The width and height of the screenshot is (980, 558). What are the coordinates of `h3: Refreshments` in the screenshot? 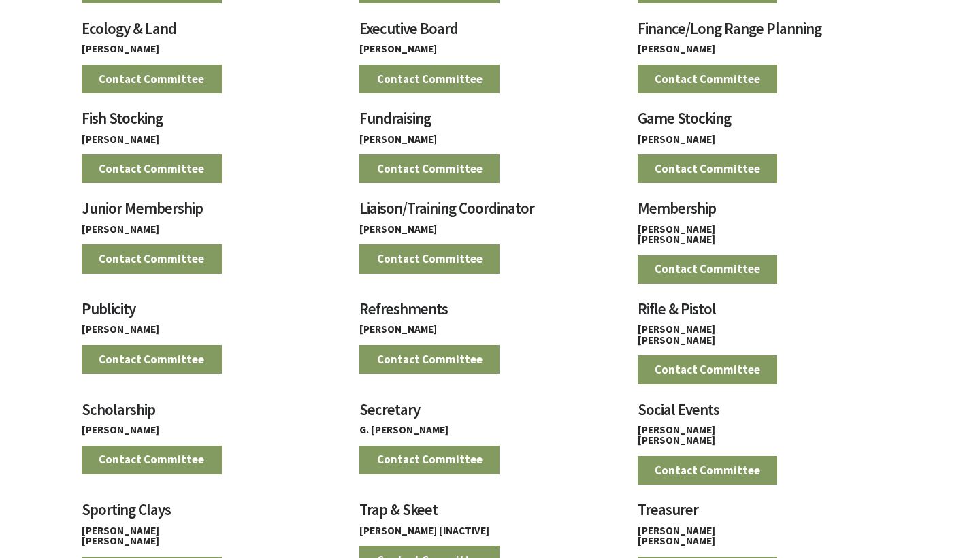 It's located at (489, 313).